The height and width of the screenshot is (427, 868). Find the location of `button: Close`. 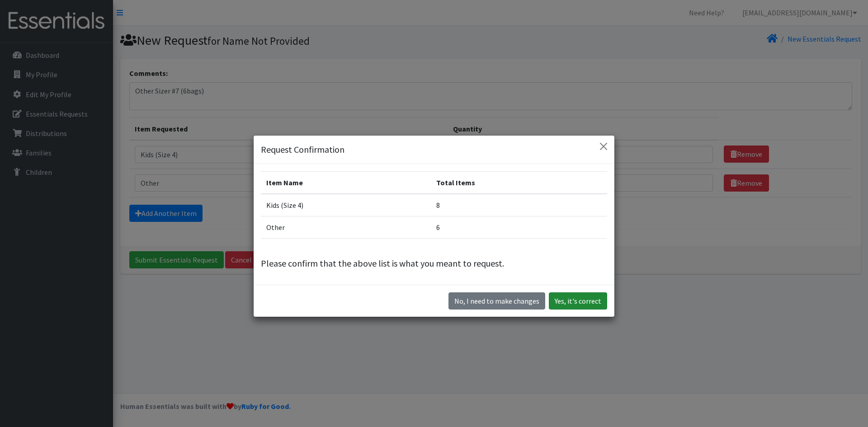

button: Close is located at coordinates (604, 146).